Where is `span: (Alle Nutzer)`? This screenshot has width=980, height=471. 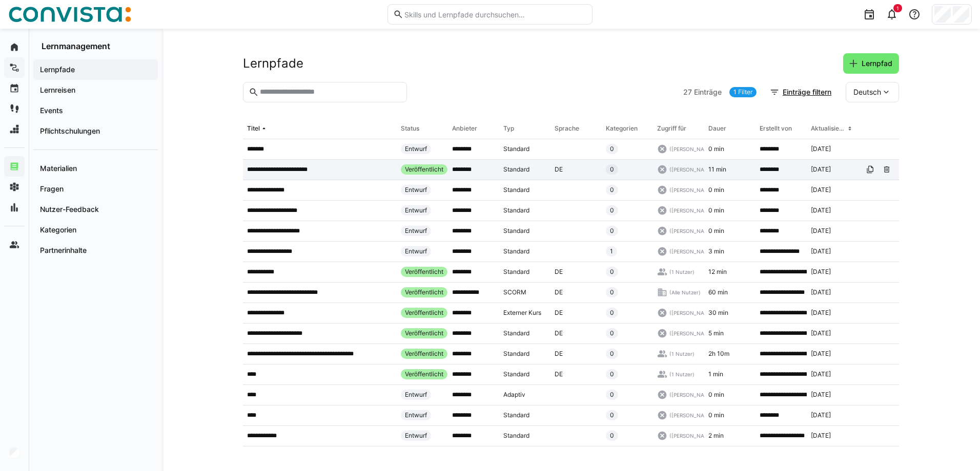 span: (Alle Nutzer) is located at coordinates (685, 292).